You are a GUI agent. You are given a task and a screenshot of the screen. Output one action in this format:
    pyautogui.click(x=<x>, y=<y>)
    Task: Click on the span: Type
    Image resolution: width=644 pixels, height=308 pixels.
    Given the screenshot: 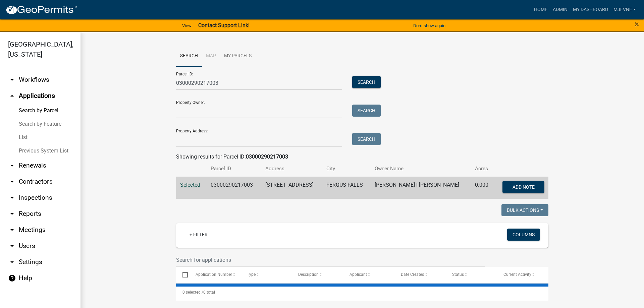 What is the action you would take?
    pyautogui.click(x=251, y=275)
    